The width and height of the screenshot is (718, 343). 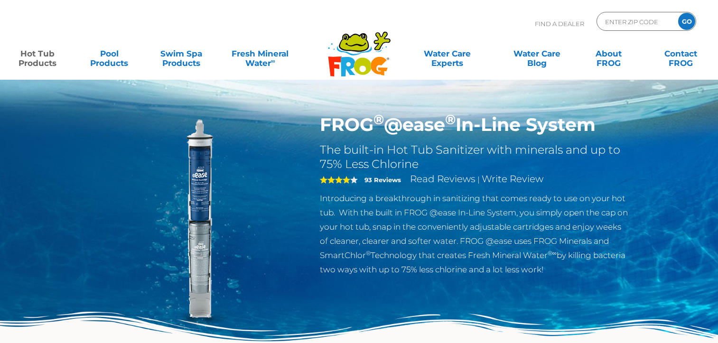 What do you see at coordinates (537, 54) in the screenshot?
I see `a: Water CareBlog` at bounding box center [537, 54].